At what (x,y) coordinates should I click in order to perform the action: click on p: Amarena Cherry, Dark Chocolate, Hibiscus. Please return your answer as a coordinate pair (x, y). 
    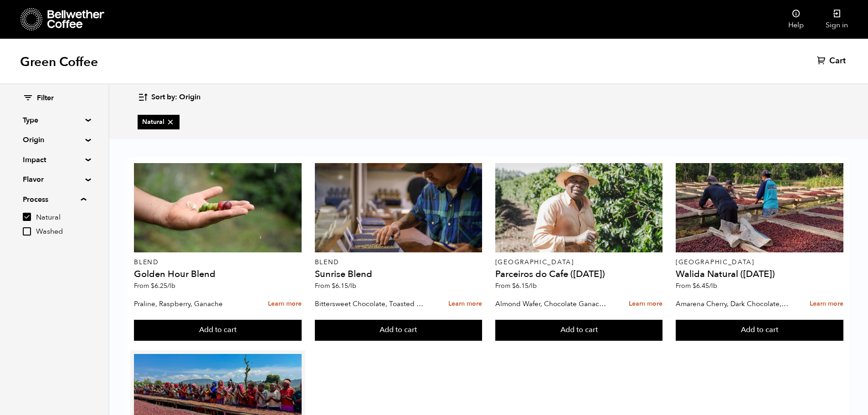
    Looking at the image, I should click on (732, 304).